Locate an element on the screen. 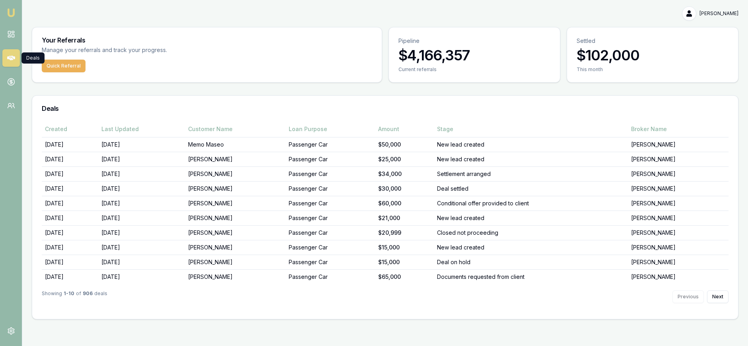 This screenshot has width=748, height=346. td: Conditional offer provided to client is located at coordinates (531, 203).